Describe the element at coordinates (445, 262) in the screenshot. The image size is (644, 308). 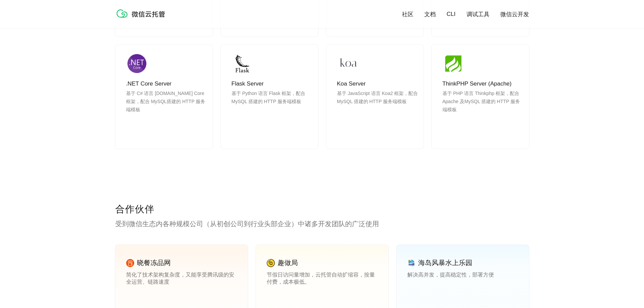
I see `p: 海岛风暴水上乐园` at that location.